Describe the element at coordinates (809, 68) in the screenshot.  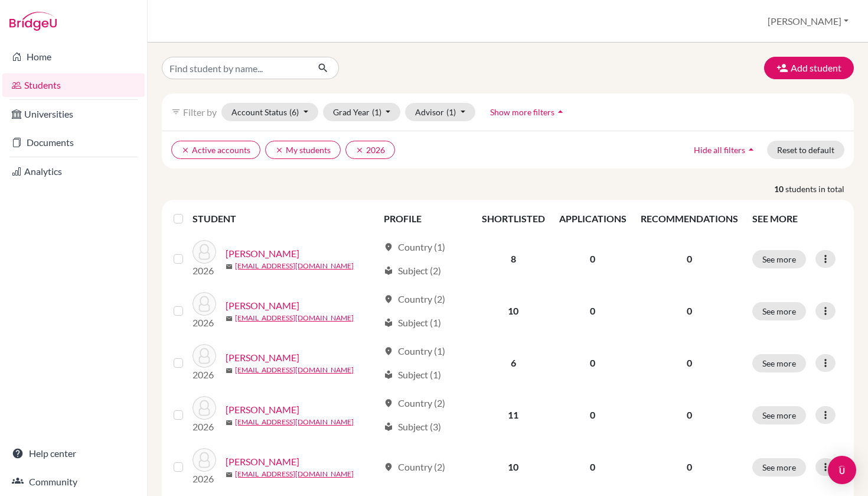
I see `button: Add student` at that location.